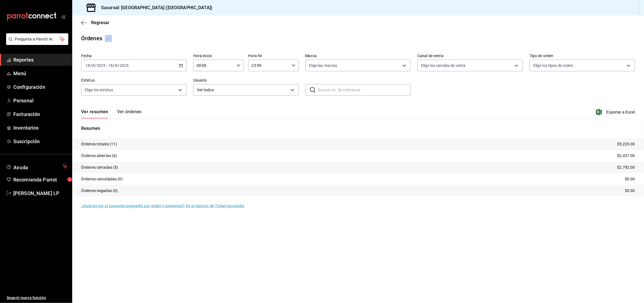 The width and height of the screenshot is (644, 303). Describe the element at coordinates (108, 38) in the screenshot. I see `img: Tooltip marker` at that location.